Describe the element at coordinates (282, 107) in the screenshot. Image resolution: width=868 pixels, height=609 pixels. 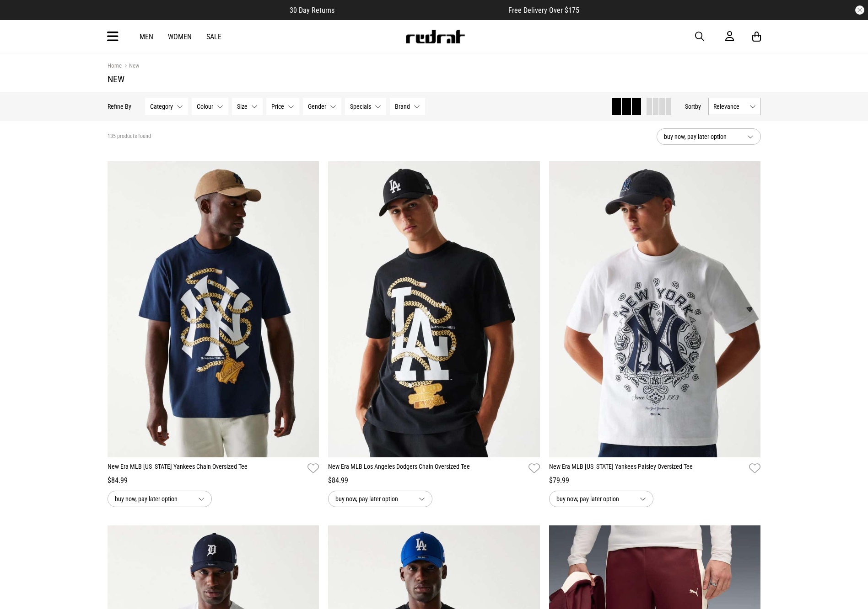
I see `button: Price` at that location.